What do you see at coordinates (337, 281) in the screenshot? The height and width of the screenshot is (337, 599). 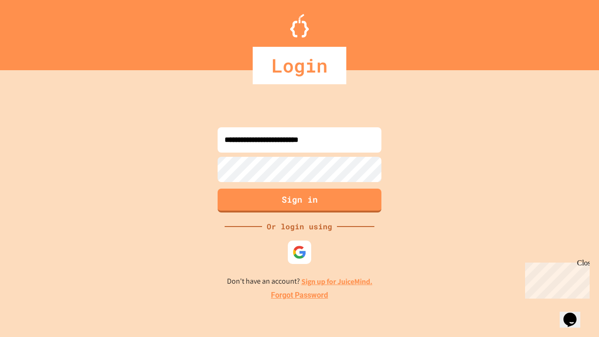 I see `a: Sign up for JuiceMind.` at bounding box center [337, 281].